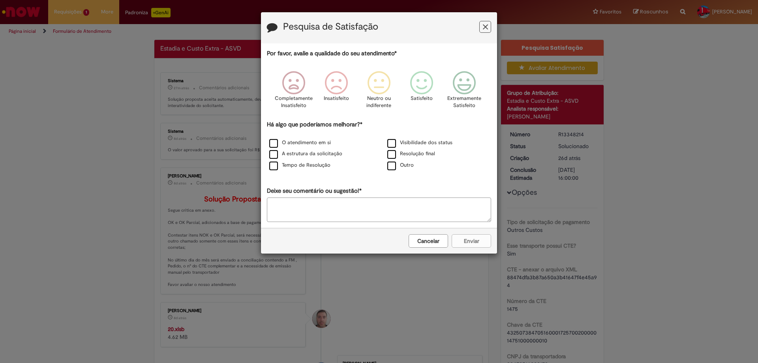 The height and width of the screenshot is (363, 758). What do you see at coordinates (332, 53) in the screenshot?
I see `label: Por favor, avalie a qualidade do seu atendimento*` at bounding box center [332, 53].